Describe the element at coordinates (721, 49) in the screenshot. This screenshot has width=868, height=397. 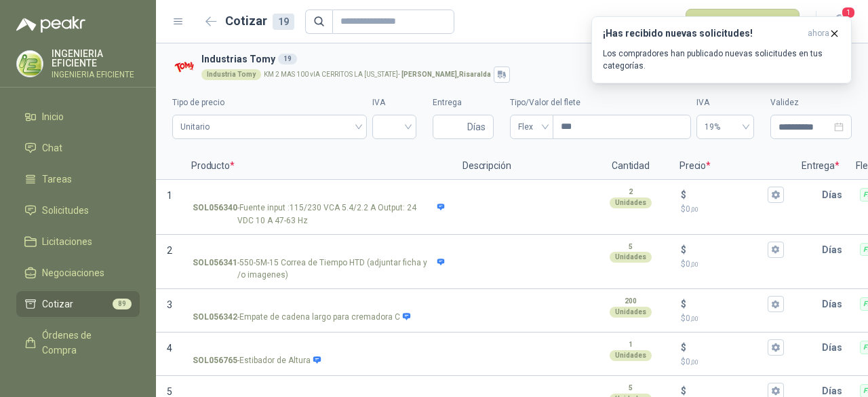
I see `button: ¡Has recibido nuevas solicitudes!ahora Los compradores han publicado nuevas solicitudes en tus ca...` at that location.